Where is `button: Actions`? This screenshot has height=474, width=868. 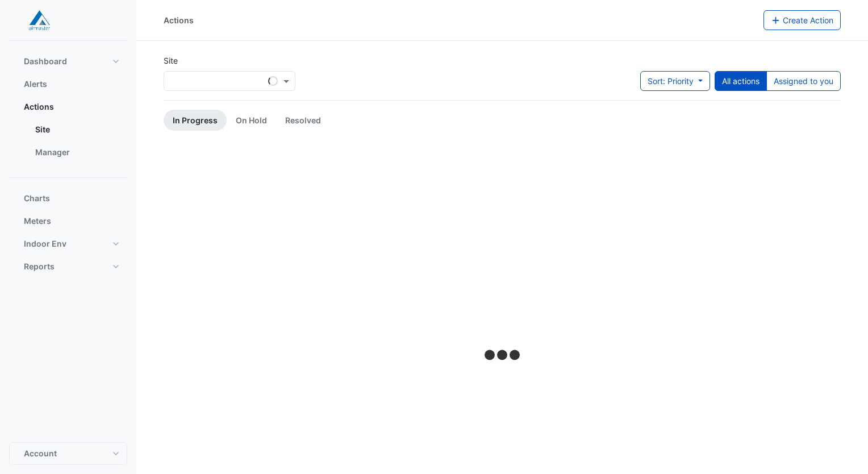 button: Actions is located at coordinates (68, 107).